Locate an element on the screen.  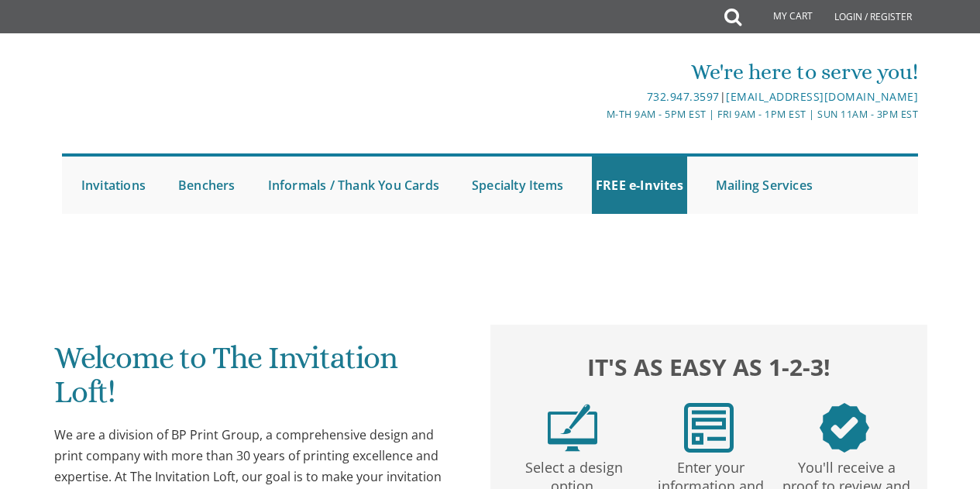
img: step2.png is located at coordinates (709, 428).